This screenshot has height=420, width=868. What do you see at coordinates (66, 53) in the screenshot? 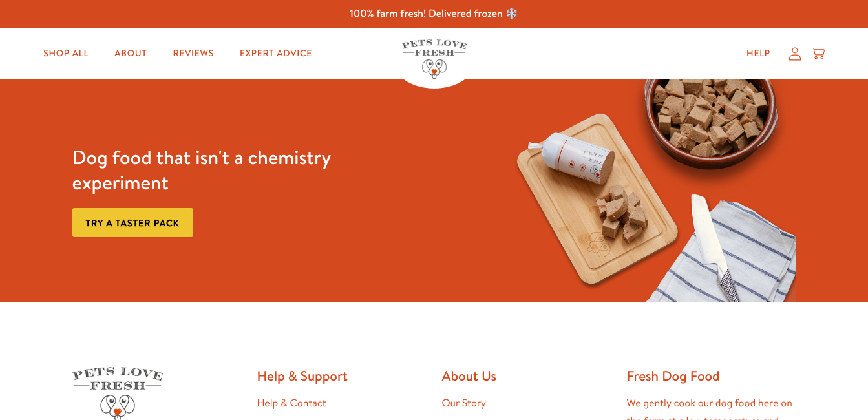
I see `a: Shop All` at bounding box center [66, 53].